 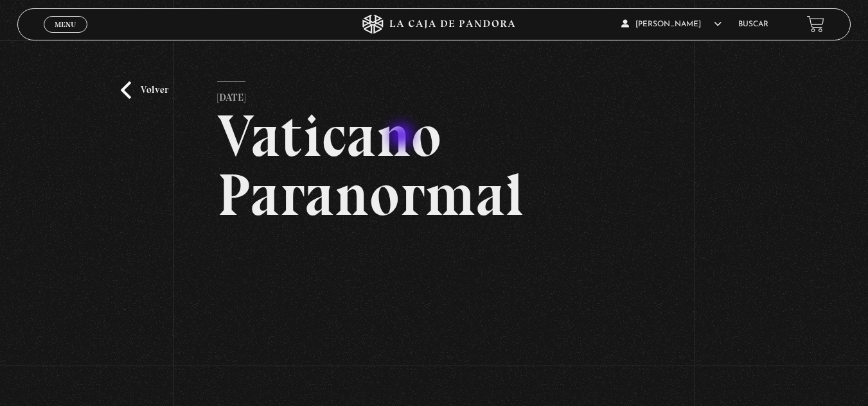 I want to click on h2: Vaticano Paranormal, so click(x=434, y=166).